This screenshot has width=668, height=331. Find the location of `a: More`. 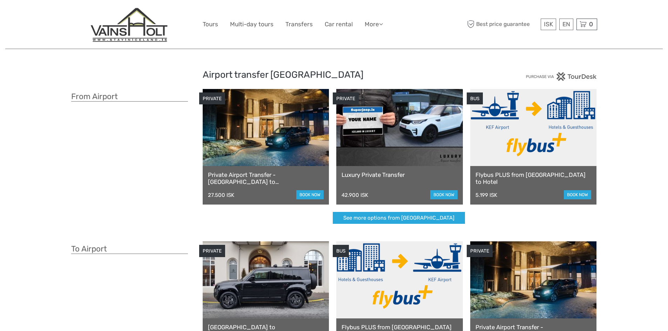

a: More is located at coordinates (374, 24).